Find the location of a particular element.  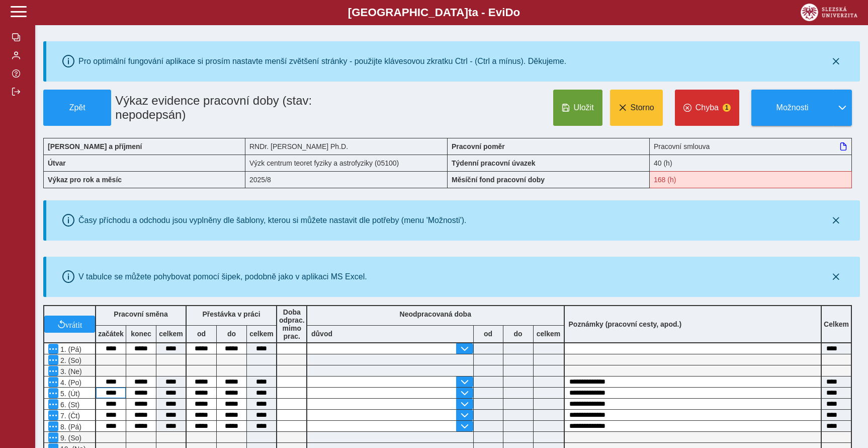

button: Uložit is located at coordinates (578, 108).